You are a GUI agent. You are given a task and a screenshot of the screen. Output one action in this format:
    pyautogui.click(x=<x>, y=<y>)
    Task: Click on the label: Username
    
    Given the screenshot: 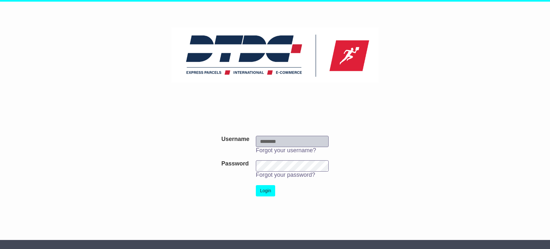 What is the action you would take?
    pyautogui.click(x=235, y=139)
    